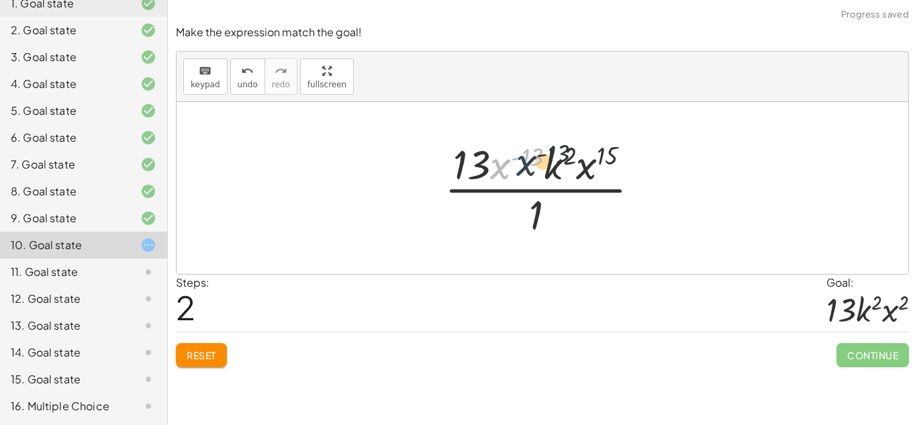 This screenshot has height=425, width=917. Describe the element at coordinates (148, 245) in the screenshot. I see `i: Task started.` at that location.